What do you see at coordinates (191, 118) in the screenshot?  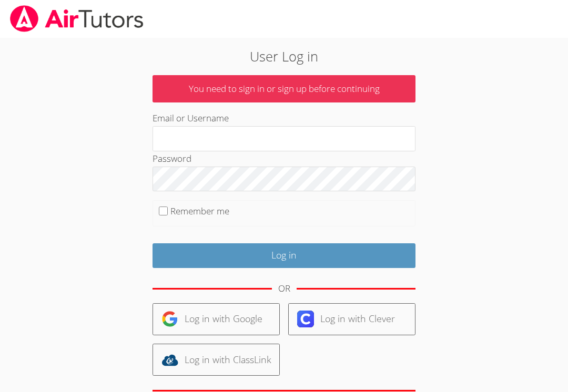 I see `label: Email or Username` at bounding box center [191, 118].